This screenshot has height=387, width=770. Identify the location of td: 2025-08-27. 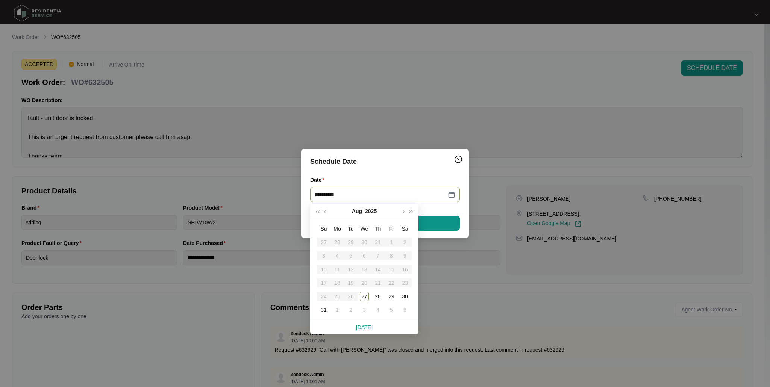
(364, 297).